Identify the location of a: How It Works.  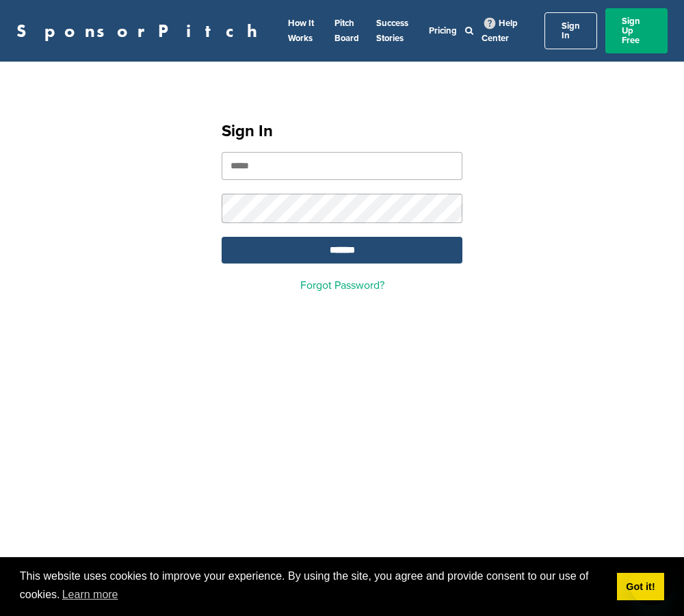
(301, 31).